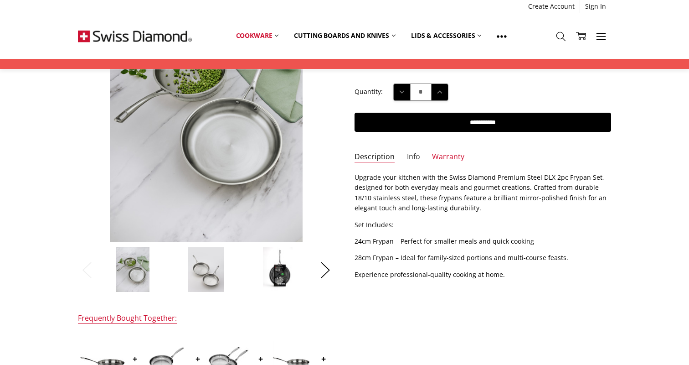 The image size is (689, 365). Describe the element at coordinates (127, 318) in the screenshot. I see `div: Frequently Bought Together:` at that location.